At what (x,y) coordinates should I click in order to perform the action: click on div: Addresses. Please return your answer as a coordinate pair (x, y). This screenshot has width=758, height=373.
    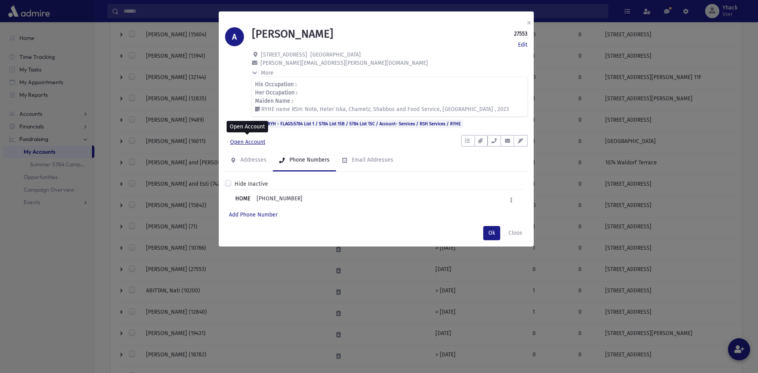
    Looking at the image, I should click on (253, 159).